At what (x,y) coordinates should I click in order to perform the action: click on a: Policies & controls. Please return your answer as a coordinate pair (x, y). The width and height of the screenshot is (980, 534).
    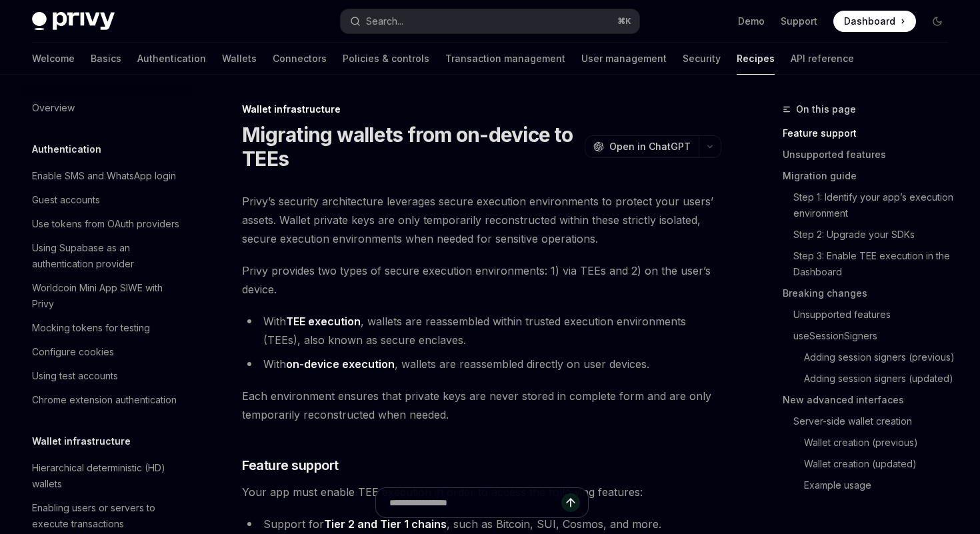
    Looking at the image, I should click on (386, 59).